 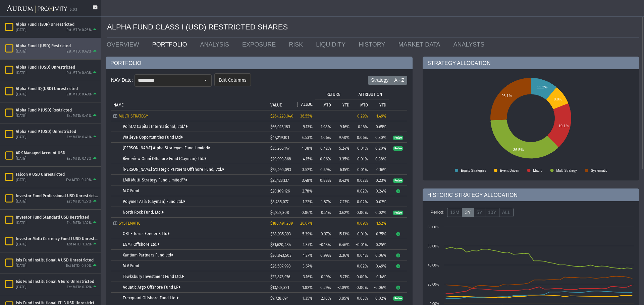 What do you see at coordinates (507, 96) in the screenshot?
I see `text: 26.1%` at bounding box center [507, 96].